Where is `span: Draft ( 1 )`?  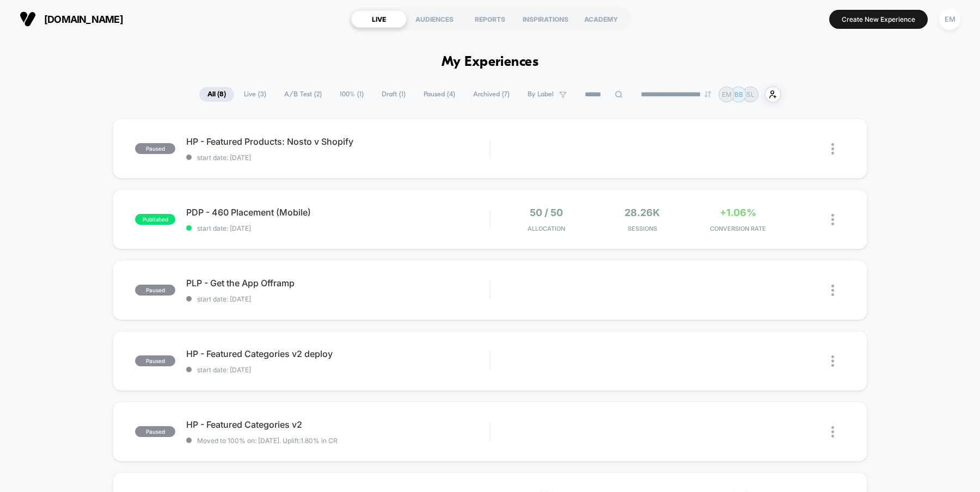
span: Draft ( 1 ) is located at coordinates (394, 94).